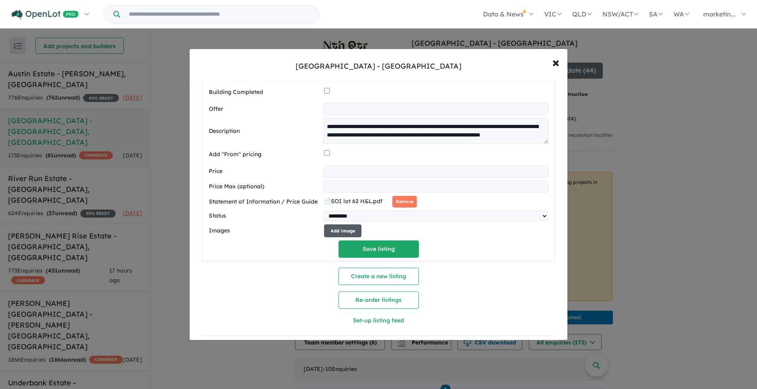 The width and height of the screenshot is (757, 389). I want to click on label: Building Completed, so click(264, 92).